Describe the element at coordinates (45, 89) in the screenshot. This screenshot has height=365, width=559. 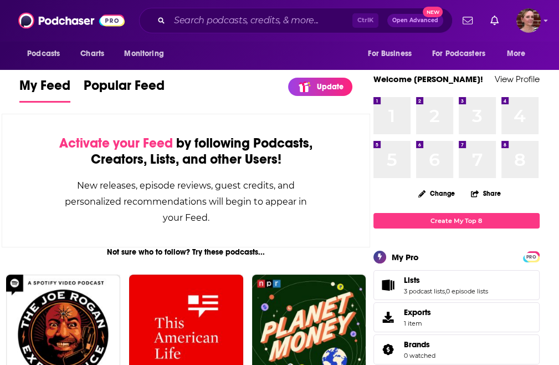
I see `span: My Feed` at that location.